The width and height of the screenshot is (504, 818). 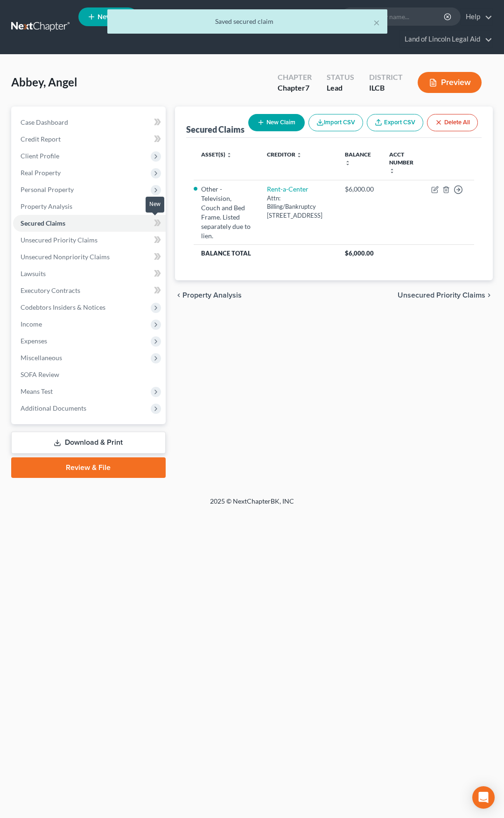 I want to click on span: Client Profile, so click(x=40, y=156).